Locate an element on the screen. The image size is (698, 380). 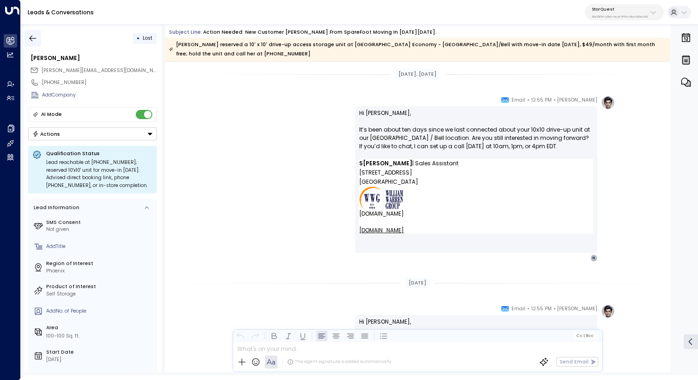
span: Cc Bcc is located at coordinates (585, 336).